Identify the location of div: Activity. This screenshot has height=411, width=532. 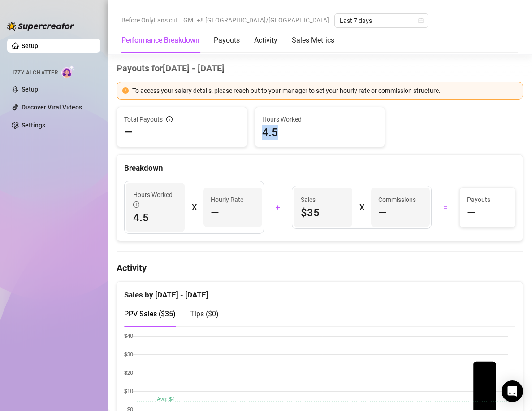
(266, 40).